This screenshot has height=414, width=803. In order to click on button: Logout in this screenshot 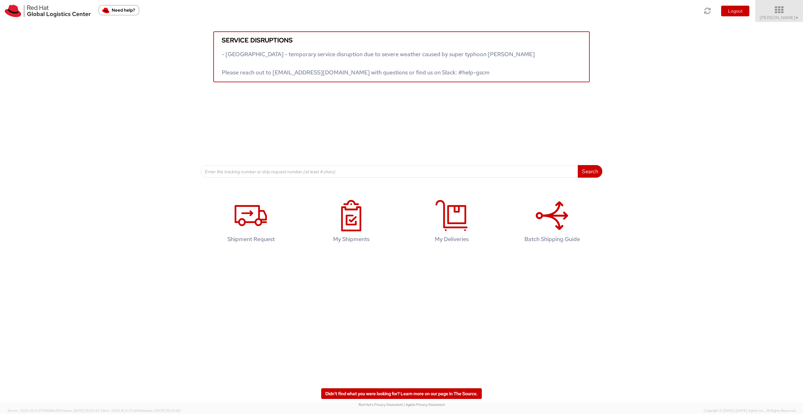, I will do `click(735, 11)`.